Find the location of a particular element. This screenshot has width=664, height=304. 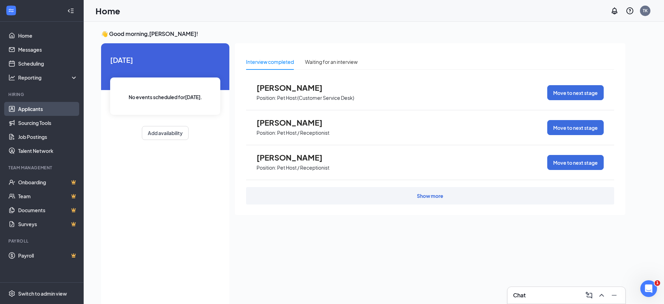

div: Interview completed is located at coordinates (270, 62).